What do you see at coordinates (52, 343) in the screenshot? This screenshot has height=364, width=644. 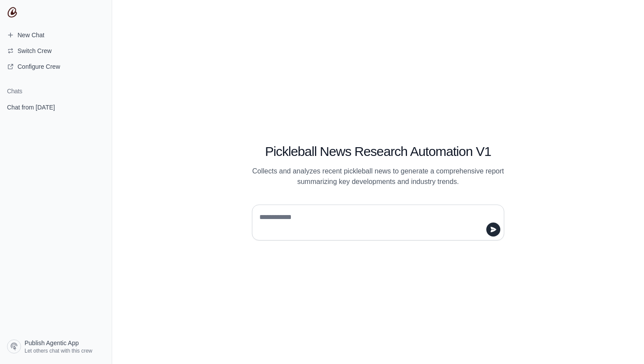 I see `span: Publish Agentic App` at bounding box center [52, 343].